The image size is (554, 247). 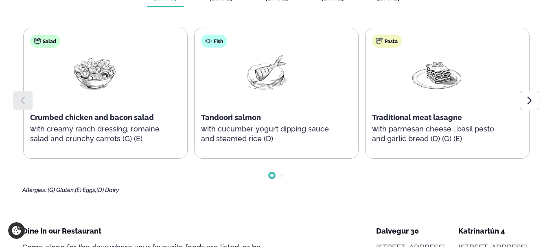 What do you see at coordinates (495, 231) in the screenshot?
I see `div: Katrínartún 4` at bounding box center [495, 231].